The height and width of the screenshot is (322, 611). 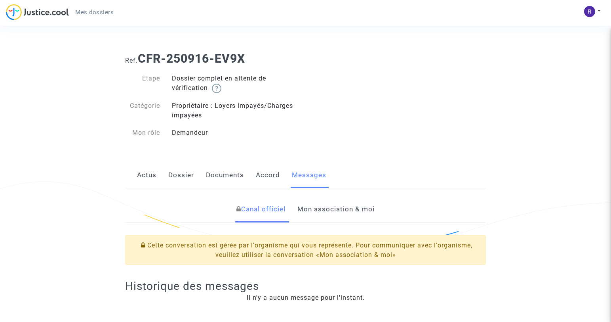 I want to click on img: help.svg, so click(x=217, y=88).